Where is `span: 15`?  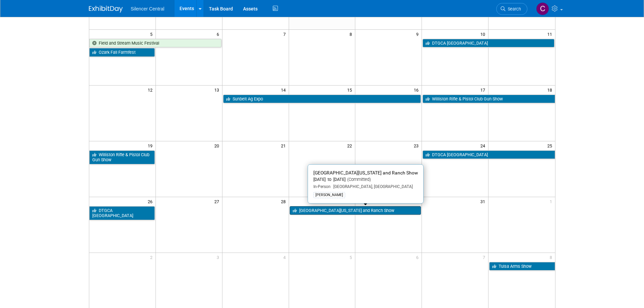 span: 15 is located at coordinates (351, 90).